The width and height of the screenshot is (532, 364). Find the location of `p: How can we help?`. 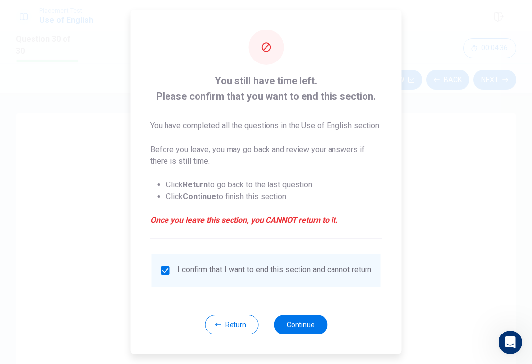

p: How can we help? is located at coordinates (98, 112).